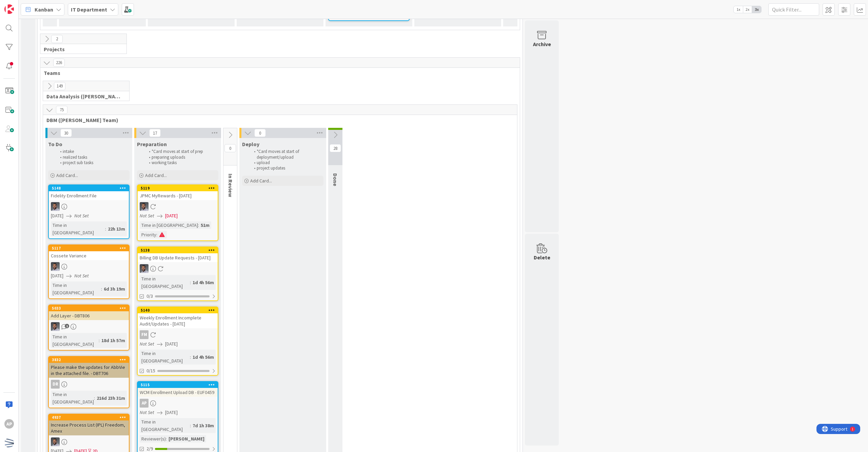 This screenshot has height=452, width=868. Describe the element at coordinates (205, 225) in the screenshot. I see `div: 51m` at that location.